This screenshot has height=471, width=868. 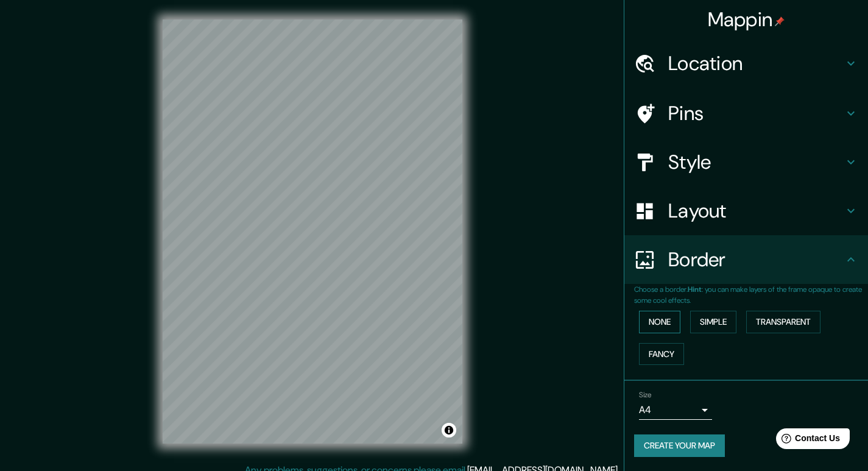 I want to click on img: pin-icon.png, so click(x=780, y=22).